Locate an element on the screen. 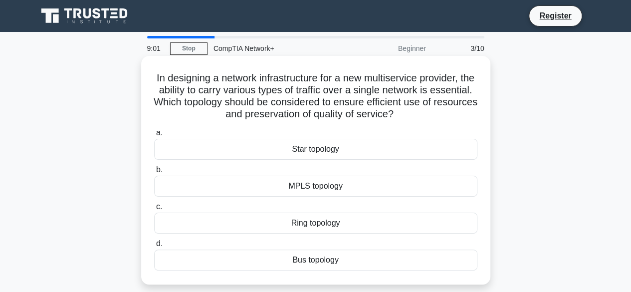 Image resolution: width=631 pixels, height=292 pixels. div: MPLS topology is located at coordinates (316, 186).